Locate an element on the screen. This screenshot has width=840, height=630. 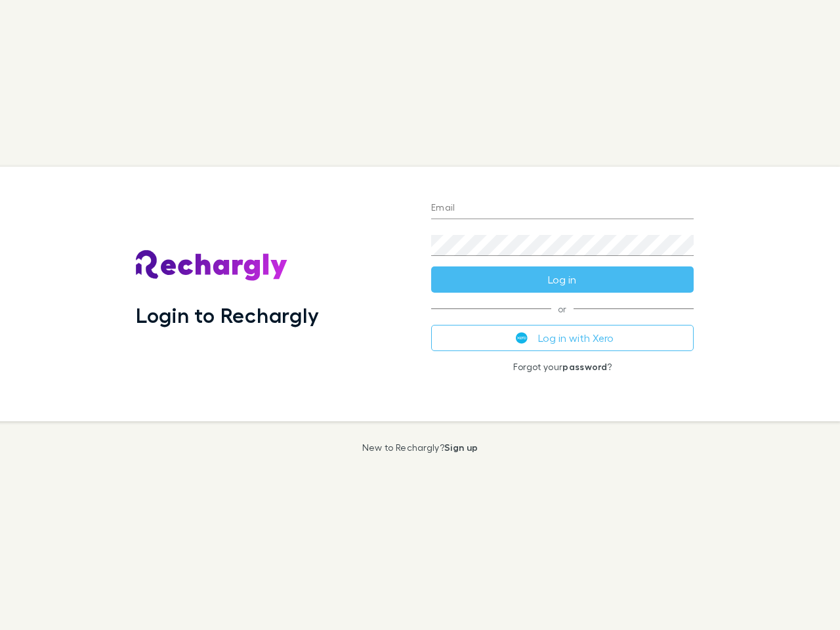
p: New to Rechargly? is located at coordinates (420, 448).